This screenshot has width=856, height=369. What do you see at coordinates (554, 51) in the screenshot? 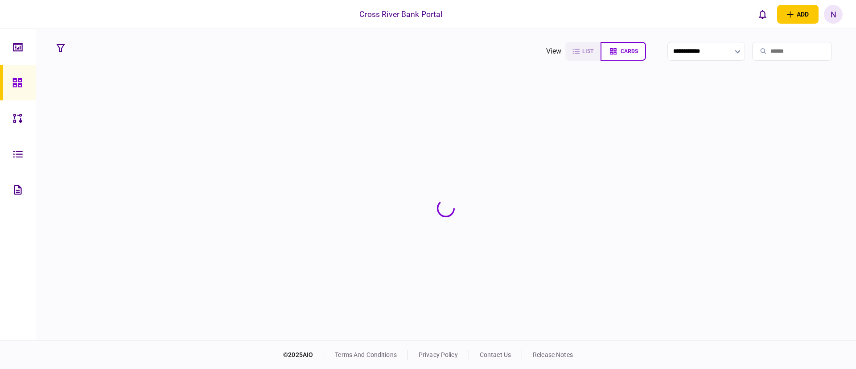
I see `div: view` at bounding box center [554, 51].